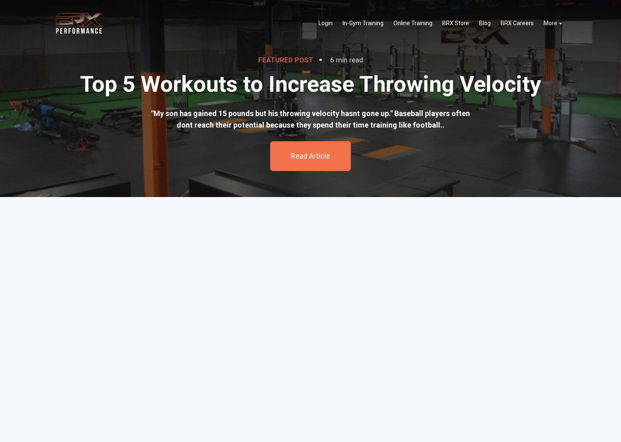  I want to click on div: Navigation Menu, so click(440, 23).